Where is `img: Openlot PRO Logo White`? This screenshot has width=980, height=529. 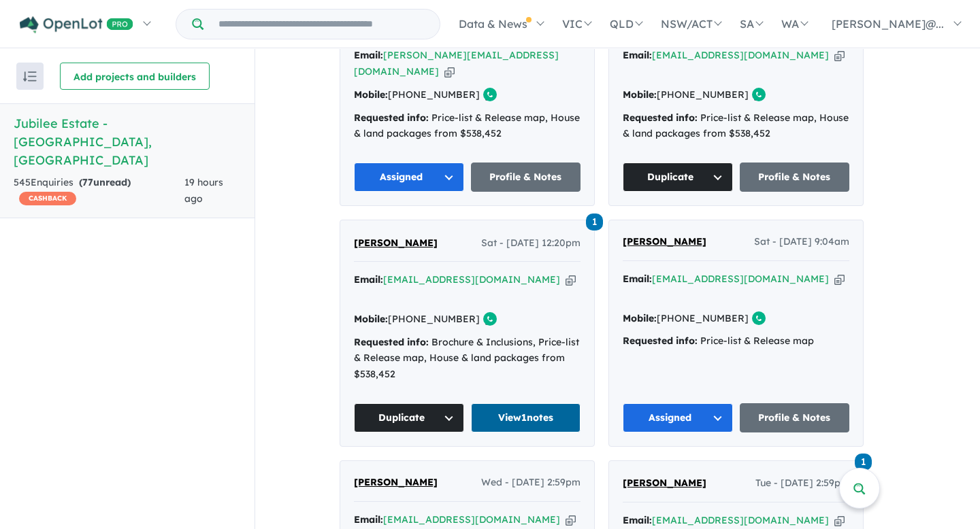
img: Openlot PRO Logo White is located at coordinates (76, 25).